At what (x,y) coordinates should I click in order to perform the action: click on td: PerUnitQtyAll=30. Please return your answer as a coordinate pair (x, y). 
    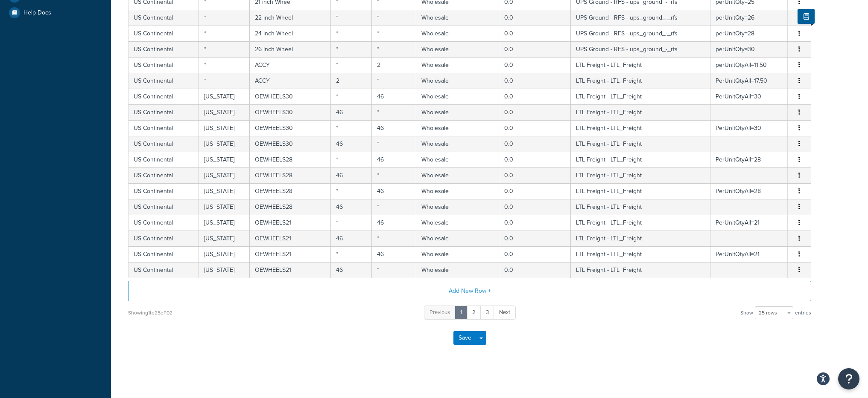
    Looking at the image, I should click on (749, 97).